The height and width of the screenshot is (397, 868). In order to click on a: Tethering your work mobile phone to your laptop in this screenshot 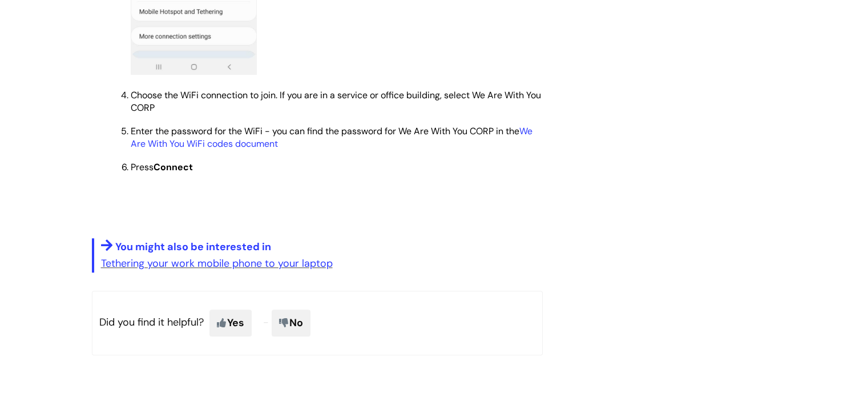, I will do `click(217, 264)`.